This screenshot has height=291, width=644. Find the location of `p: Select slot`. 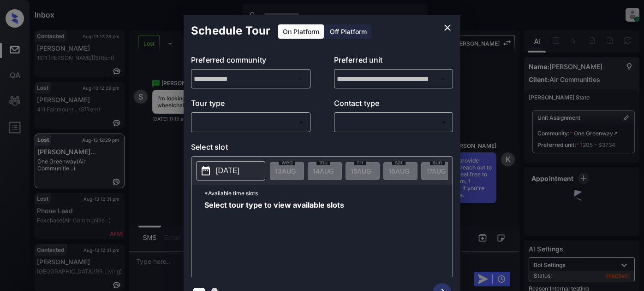

p: Select slot is located at coordinates (322, 149).